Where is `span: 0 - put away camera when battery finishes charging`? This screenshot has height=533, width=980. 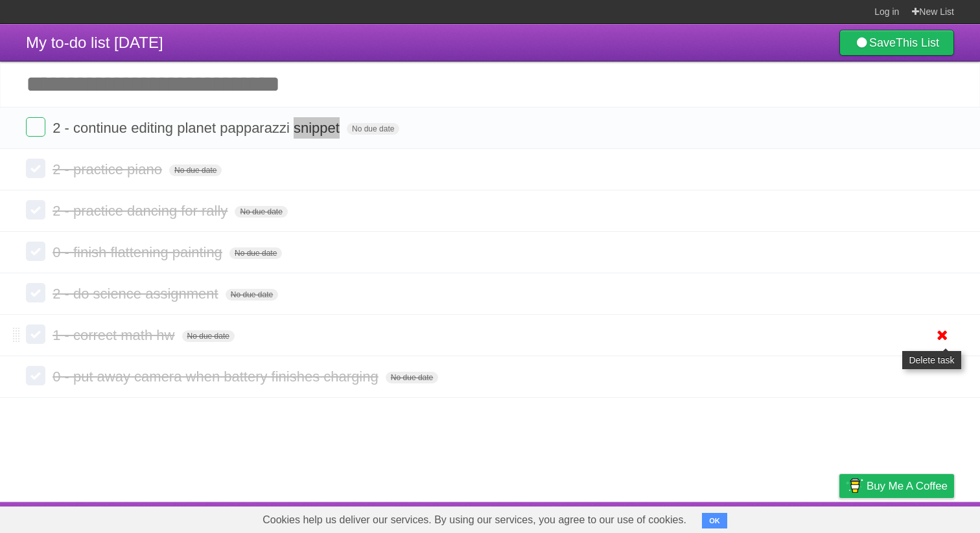
span: 0 - put away camera when battery finishes charging is located at coordinates (217, 376).